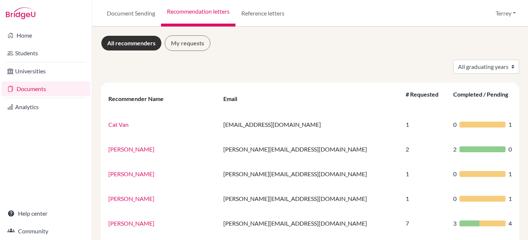  I want to click on td: 7, so click(425, 223).